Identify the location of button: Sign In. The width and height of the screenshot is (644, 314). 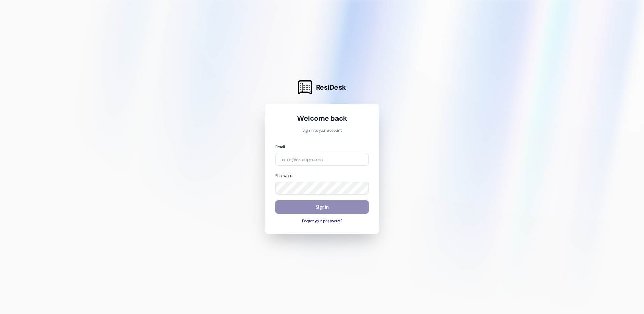
(322, 207).